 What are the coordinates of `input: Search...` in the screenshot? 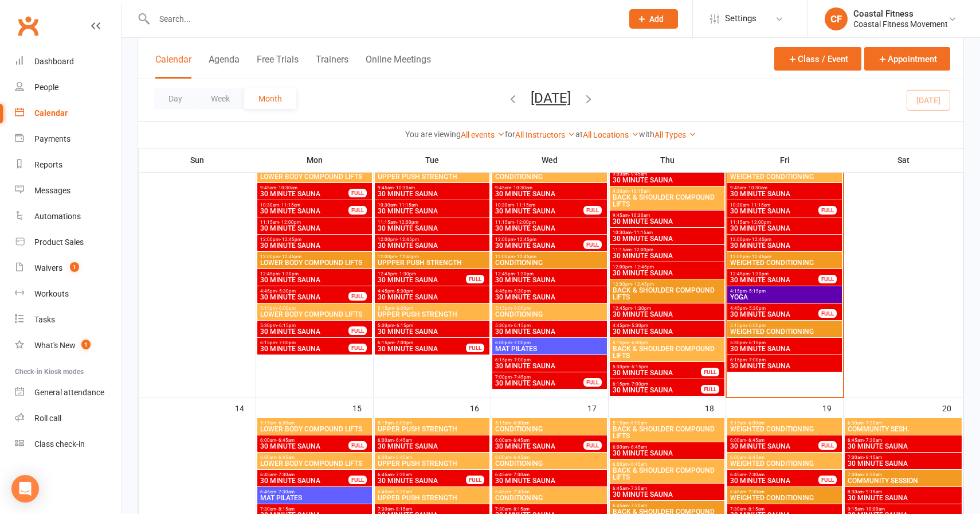 It's located at (382, 19).